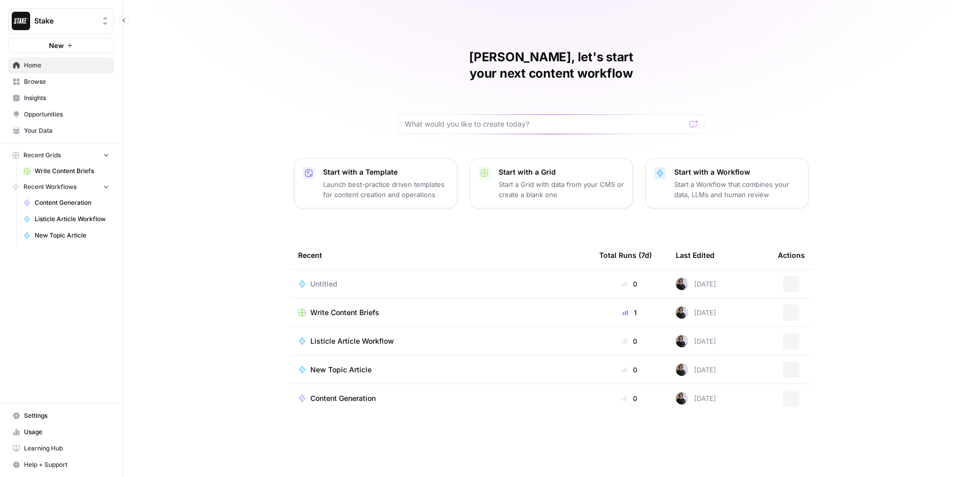 The width and height of the screenshot is (980, 477). I want to click on a: Insights, so click(61, 98).